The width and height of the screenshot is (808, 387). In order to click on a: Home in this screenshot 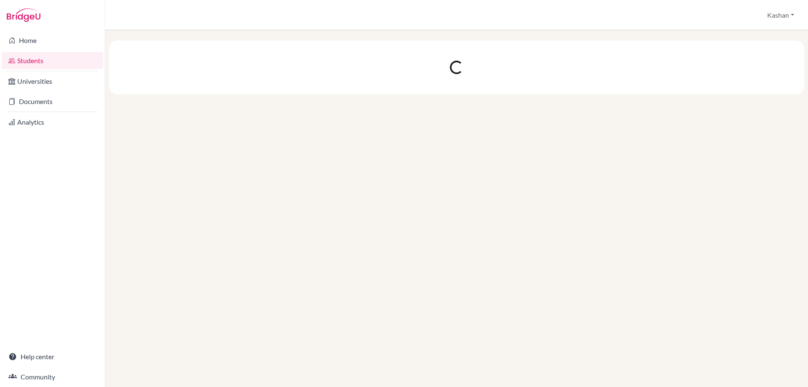, I will do `click(52, 40)`.